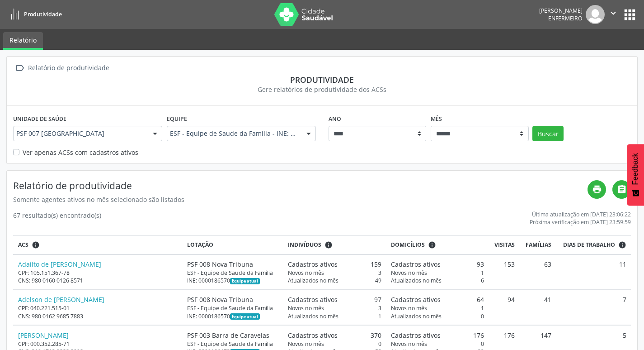  Describe the element at coordinates (630, 14) in the screenshot. I see `button: apps` at that location.